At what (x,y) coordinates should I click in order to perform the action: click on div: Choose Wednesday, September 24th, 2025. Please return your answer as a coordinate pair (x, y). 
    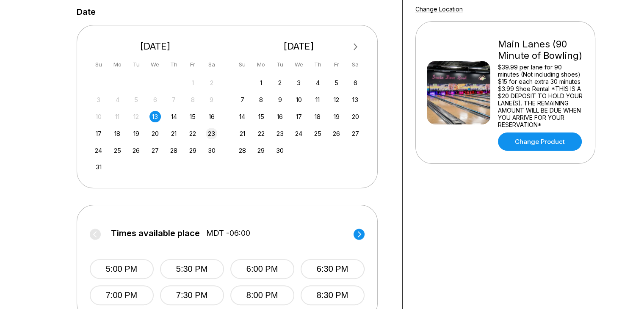
    Looking at the image, I should click on (298, 134).